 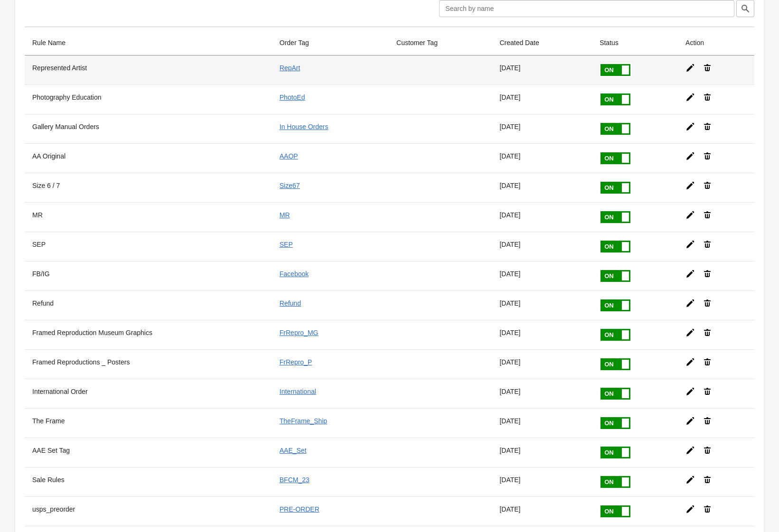 I want to click on th: Order Tag, so click(x=330, y=43).